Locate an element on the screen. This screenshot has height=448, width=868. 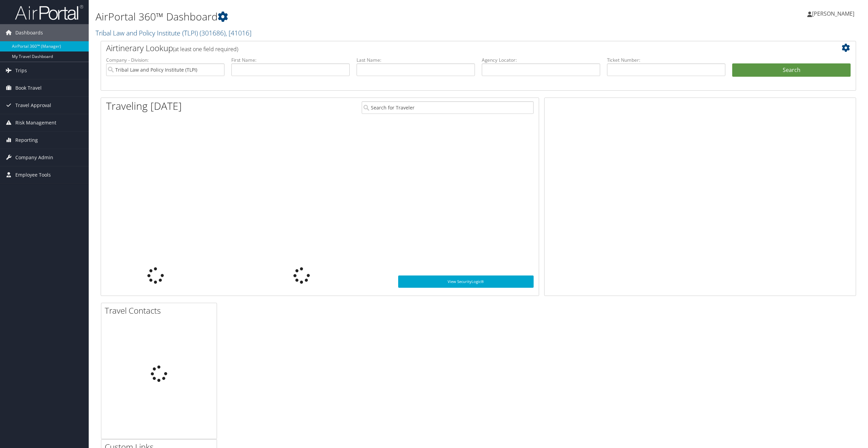
span: Book Travel is located at coordinates (29, 88).